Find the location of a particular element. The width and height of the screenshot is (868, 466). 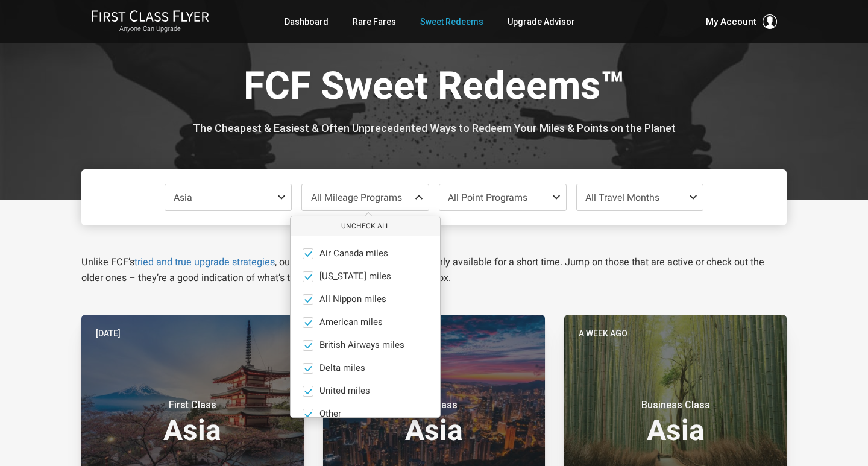

a: Dashboard is located at coordinates (306, 21).